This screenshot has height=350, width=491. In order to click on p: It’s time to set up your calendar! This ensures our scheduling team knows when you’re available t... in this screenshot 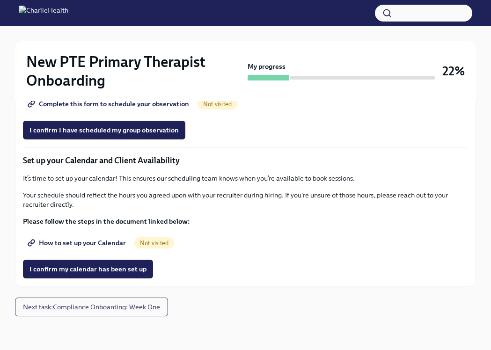, I will do `click(245, 178)`.